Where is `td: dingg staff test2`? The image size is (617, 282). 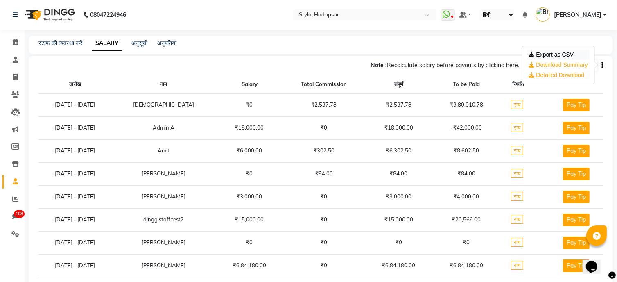
td: dingg staff test2 is located at coordinates (164, 219).